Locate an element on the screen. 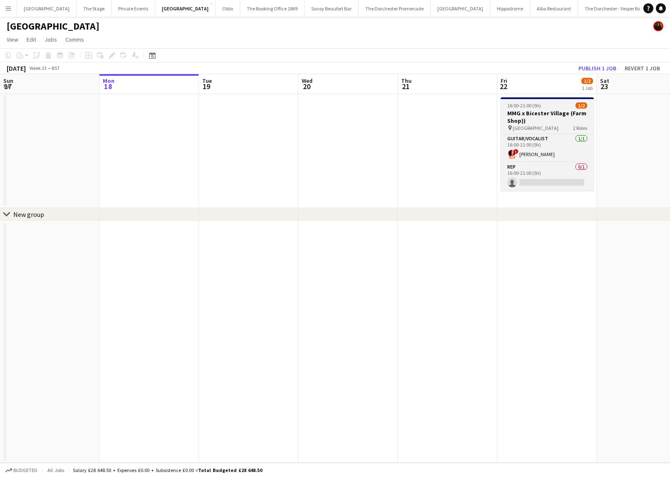 This screenshot has width=670, height=477. span: Sat is located at coordinates (605, 81).